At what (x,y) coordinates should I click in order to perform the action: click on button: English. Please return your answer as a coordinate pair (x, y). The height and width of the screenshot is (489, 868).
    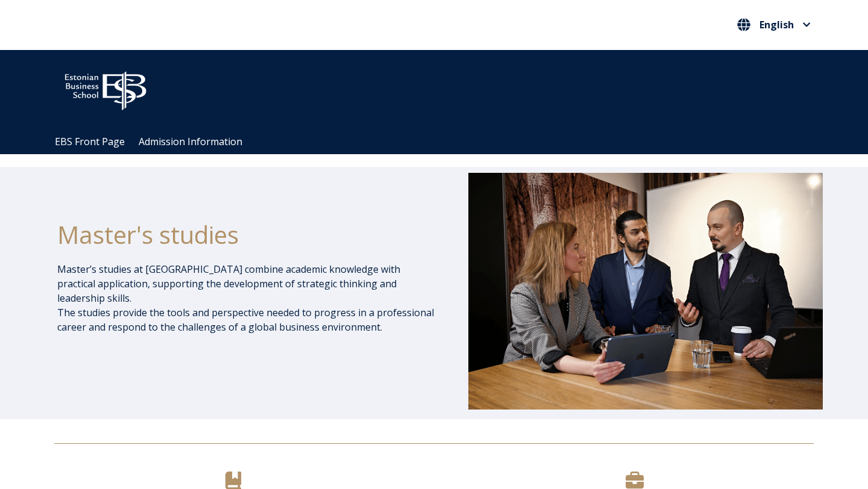
    Looking at the image, I should click on (774, 25).